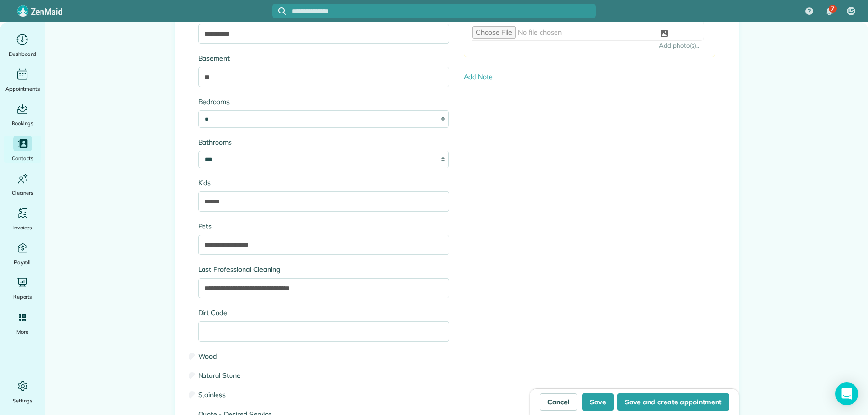  Describe the element at coordinates (22, 149) in the screenshot. I see `a: Contacts` at that location.